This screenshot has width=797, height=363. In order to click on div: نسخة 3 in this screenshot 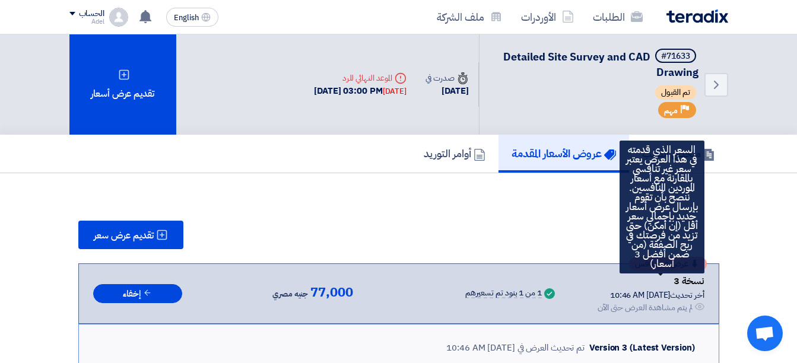, I will do `click(651, 281)`.